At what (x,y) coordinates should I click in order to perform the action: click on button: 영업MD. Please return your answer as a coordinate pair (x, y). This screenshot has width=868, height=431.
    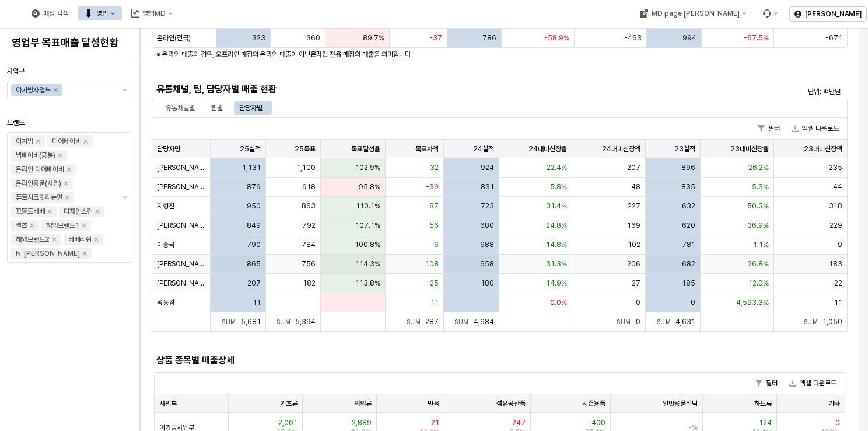
    Looking at the image, I should click on (152, 13).